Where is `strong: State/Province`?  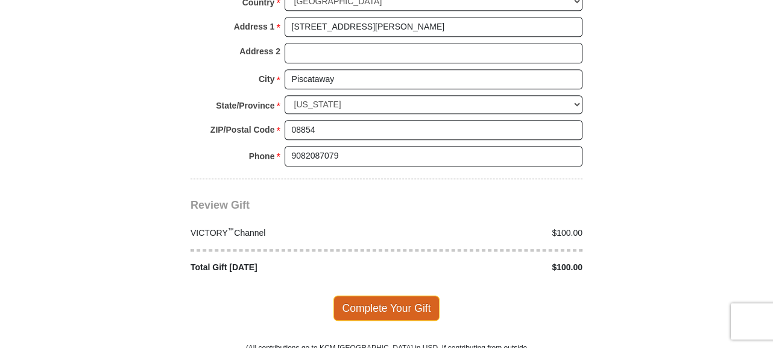 strong: State/Province is located at coordinates (245, 105).